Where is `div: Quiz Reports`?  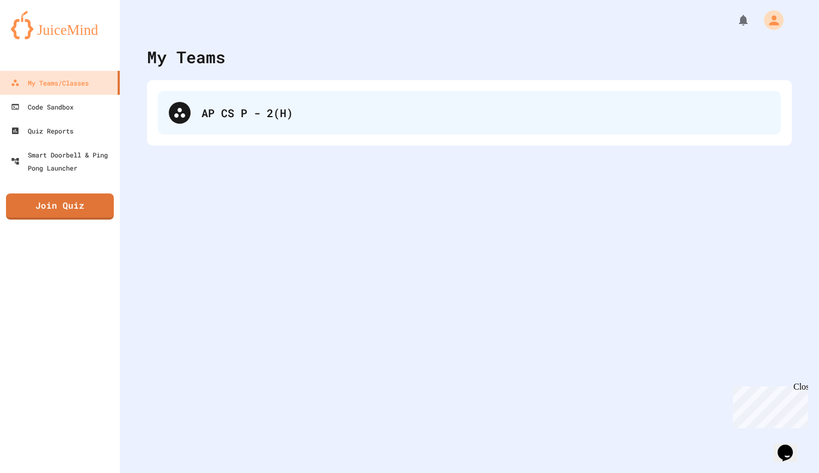 div: Quiz Reports is located at coordinates (42, 131).